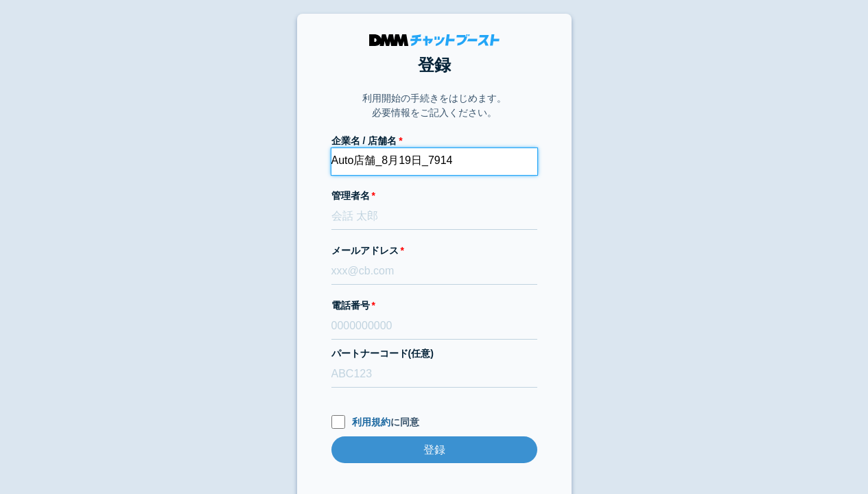  I want to click on a: 利用規約, so click(371, 422).